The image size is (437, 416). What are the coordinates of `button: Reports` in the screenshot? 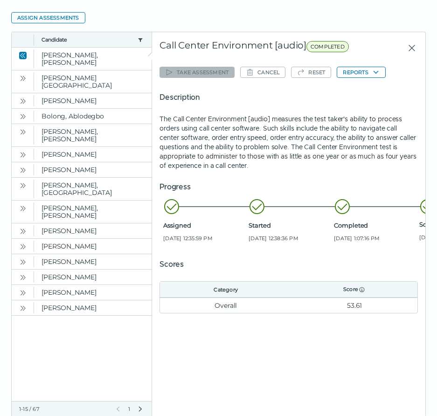 It's located at (361, 72).